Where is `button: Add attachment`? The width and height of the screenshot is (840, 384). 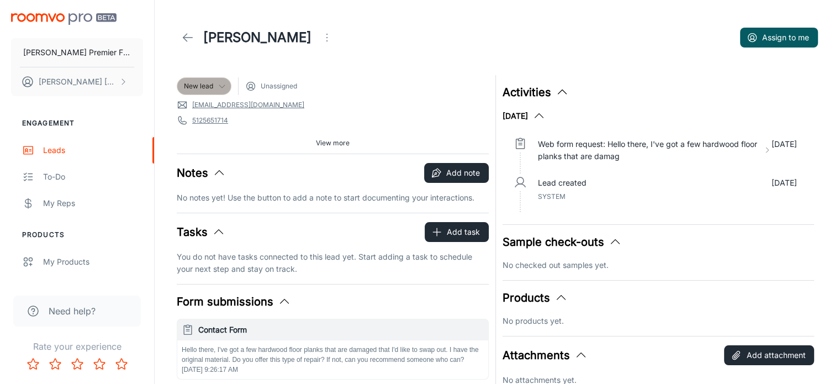 button: Add attachment is located at coordinates (769, 355).